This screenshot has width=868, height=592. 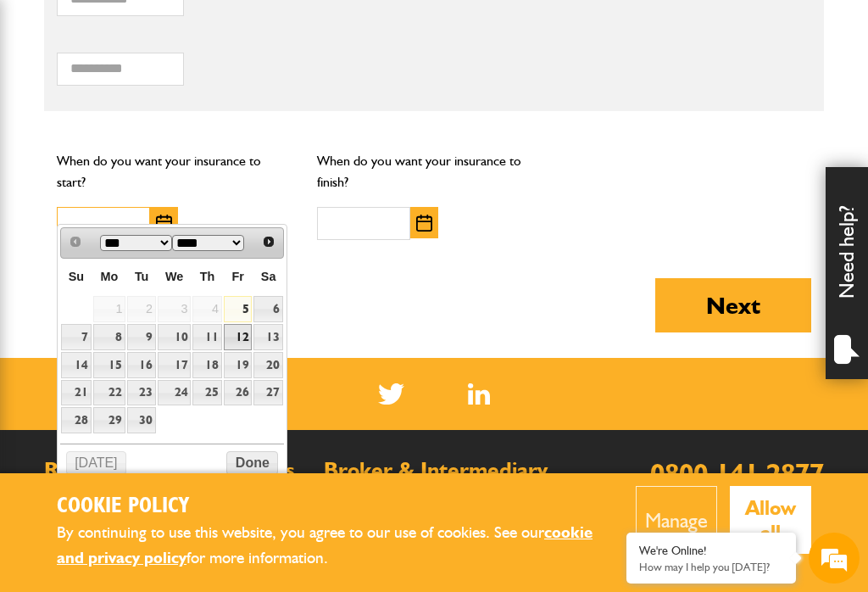 What do you see at coordinates (186, 106) in the screenshot?
I see `div: Chat with us now` at bounding box center [186, 106].